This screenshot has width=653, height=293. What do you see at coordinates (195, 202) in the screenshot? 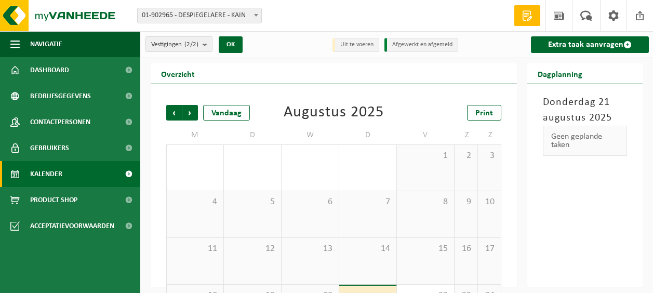
I see `span: 4` at bounding box center [195, 202].